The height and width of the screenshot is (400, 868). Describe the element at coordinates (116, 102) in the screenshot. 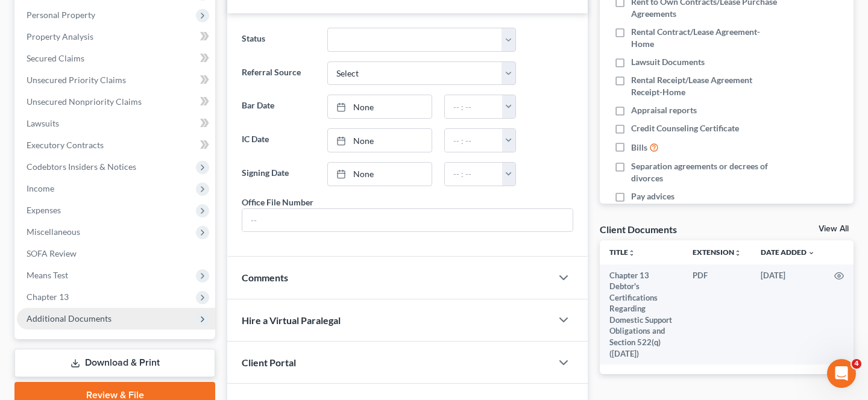

I see `a: Unsecured Nonpriority Claims` at that location.